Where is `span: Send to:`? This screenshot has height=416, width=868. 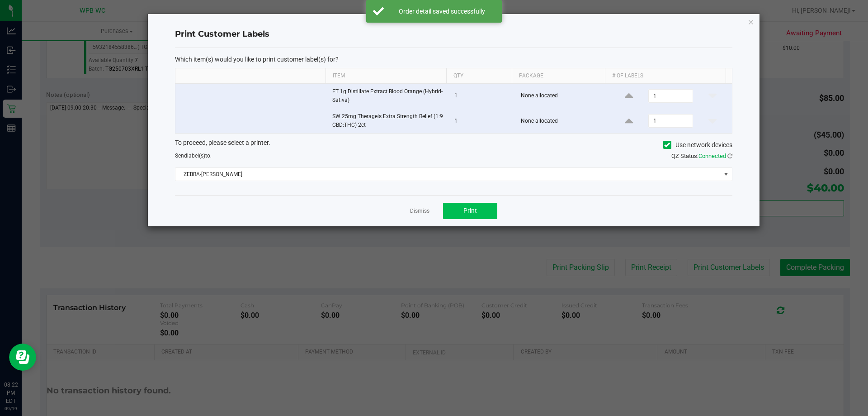 span: Send to: is located at coordinates (193, 155).